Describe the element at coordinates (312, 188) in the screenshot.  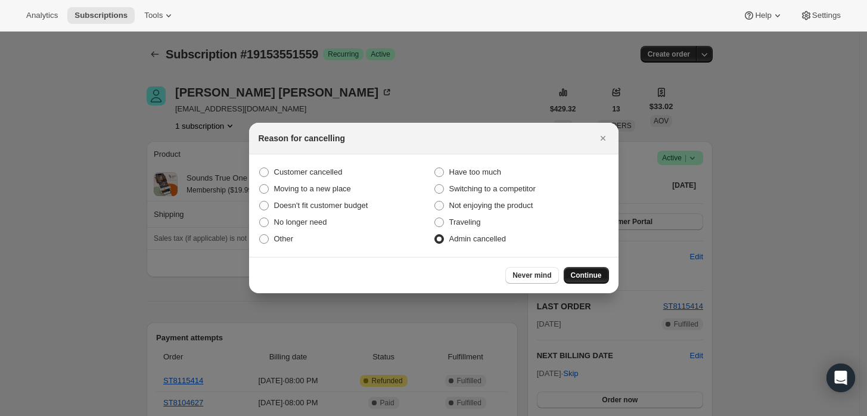
I see `span: Moving to a new place` at that location.